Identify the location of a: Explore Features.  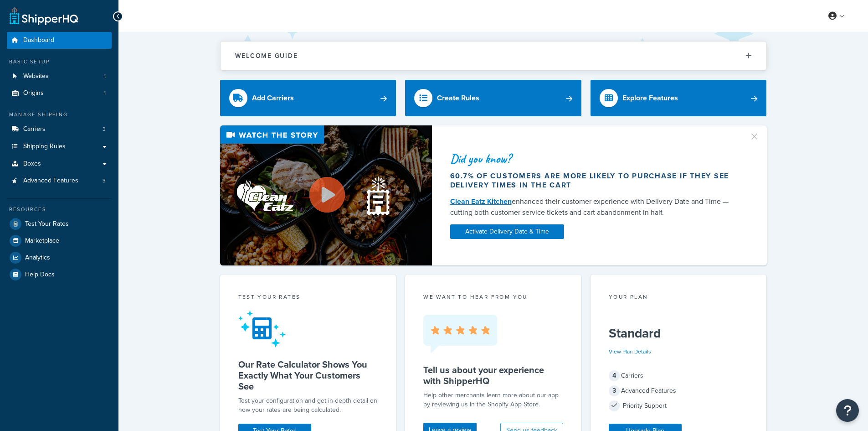
(678, 98).